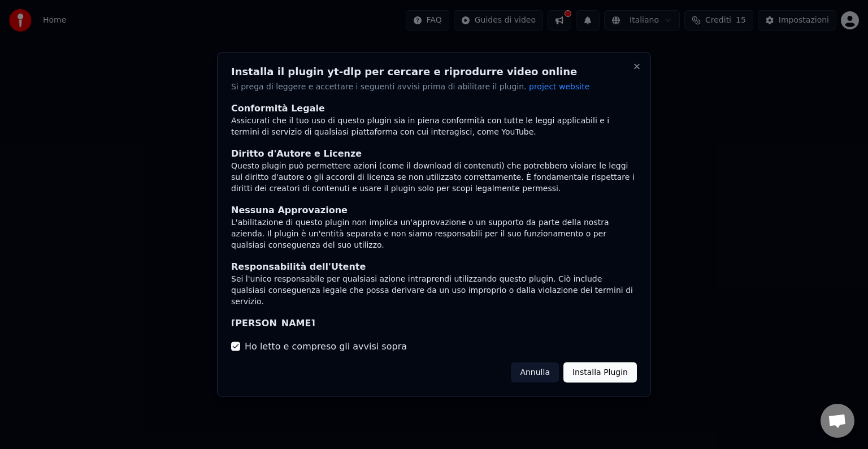  What do you see at coordinates (434, 72) in the screenshot?
I see `h2: Installa il plugin yt-dlp per cercare e riprodurre video online` at bounding box center [434, 72].